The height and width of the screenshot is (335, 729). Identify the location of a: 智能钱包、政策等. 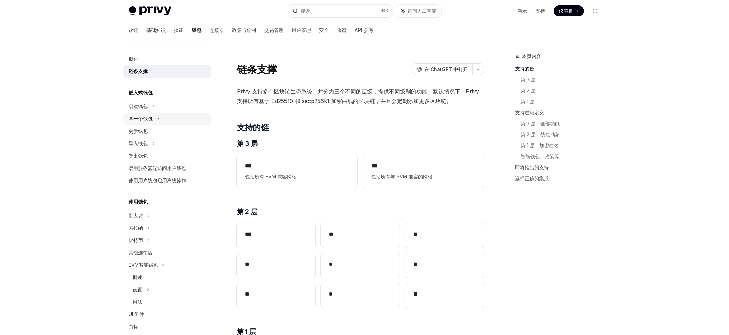
(564, 156).